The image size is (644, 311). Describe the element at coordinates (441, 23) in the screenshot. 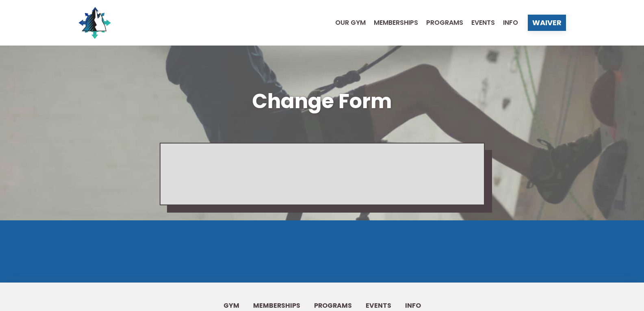

I see `a: Programs` at that location.